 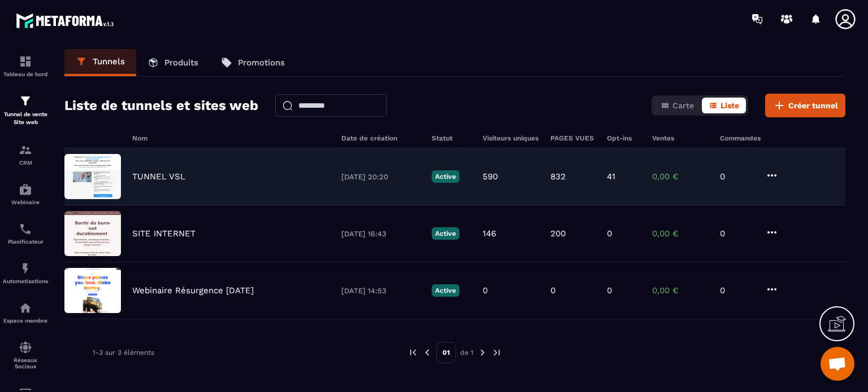 What do you see at coordinates (26, 110) in the screenshot?
I see `a: formationformationTunnel de vente Site web` at bounding box center [26, 110].